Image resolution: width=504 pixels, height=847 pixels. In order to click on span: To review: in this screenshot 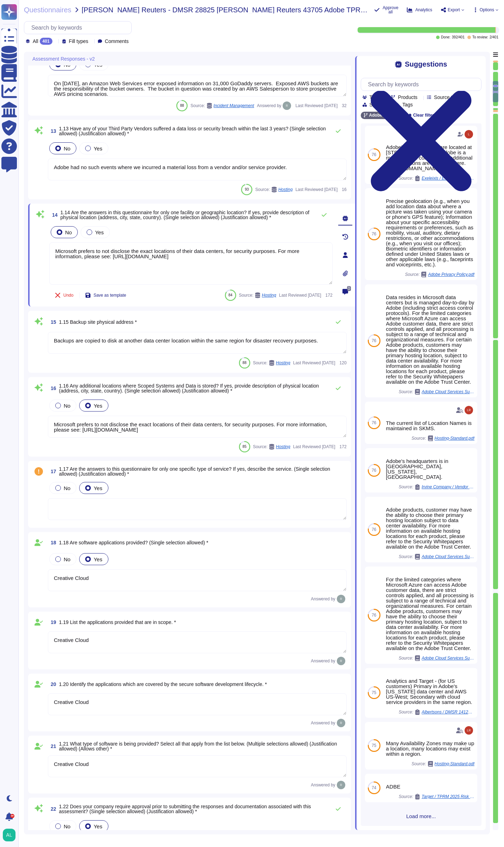, I will do `click(480, 37)`.